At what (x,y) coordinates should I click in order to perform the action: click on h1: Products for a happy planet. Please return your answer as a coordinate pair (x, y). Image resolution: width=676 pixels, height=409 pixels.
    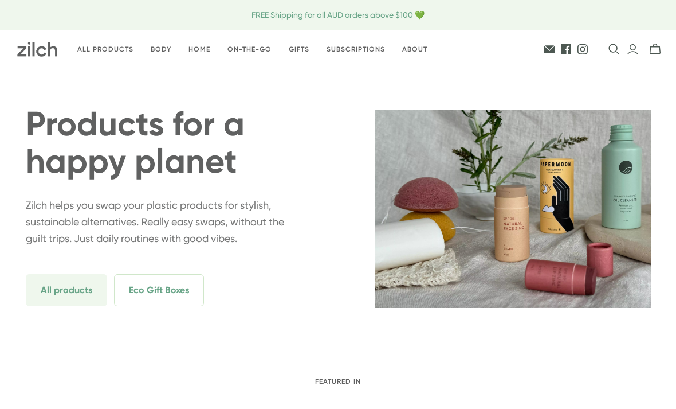
    Looking at the image, I should click on (163, 143).